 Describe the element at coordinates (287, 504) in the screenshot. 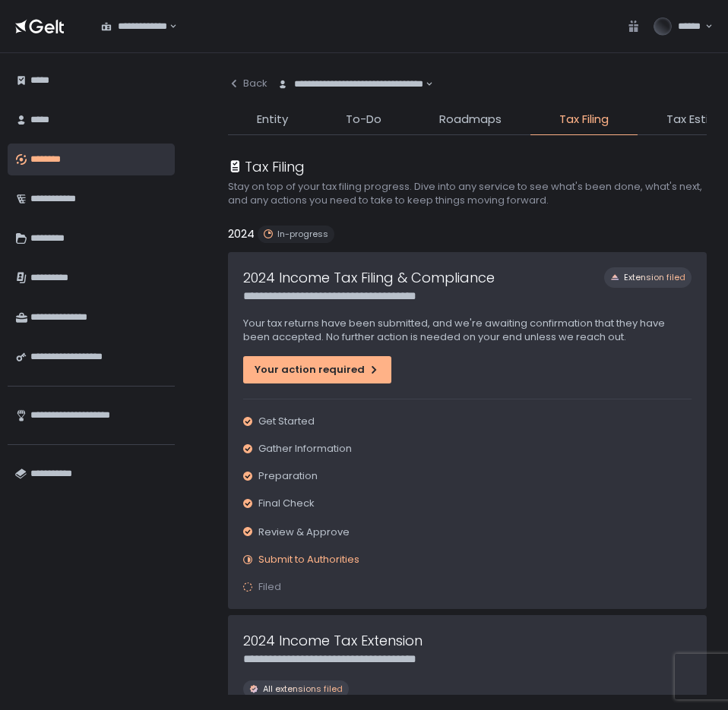

I see `span: Final Check` at that location.